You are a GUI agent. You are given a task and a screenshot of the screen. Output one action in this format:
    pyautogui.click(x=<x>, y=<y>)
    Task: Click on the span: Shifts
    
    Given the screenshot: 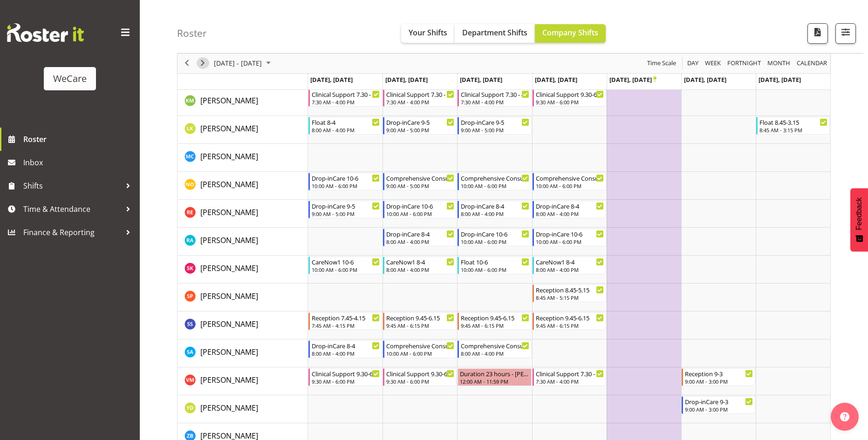 What is the action you would take?
    pyautogui.click(x=72, y=186)
    